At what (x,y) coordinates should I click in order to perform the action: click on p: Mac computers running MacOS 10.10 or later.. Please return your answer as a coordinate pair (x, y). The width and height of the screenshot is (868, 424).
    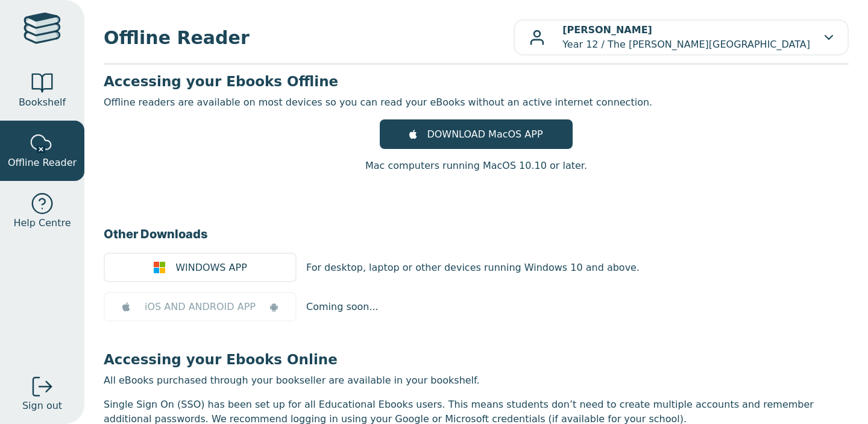
    Looking at the image, I should click on (477, 166).